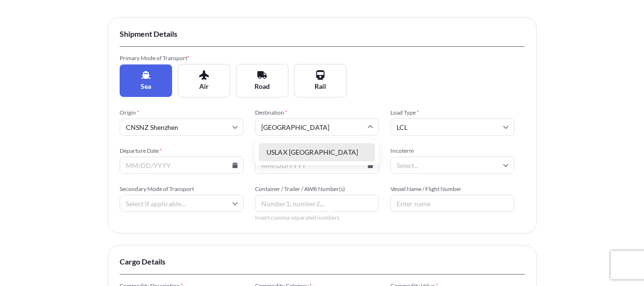 This screenshot has width=644, height=286. Describe the element at coordinates (320, 87) in the screenshot. I see `span: Rail` at that location.